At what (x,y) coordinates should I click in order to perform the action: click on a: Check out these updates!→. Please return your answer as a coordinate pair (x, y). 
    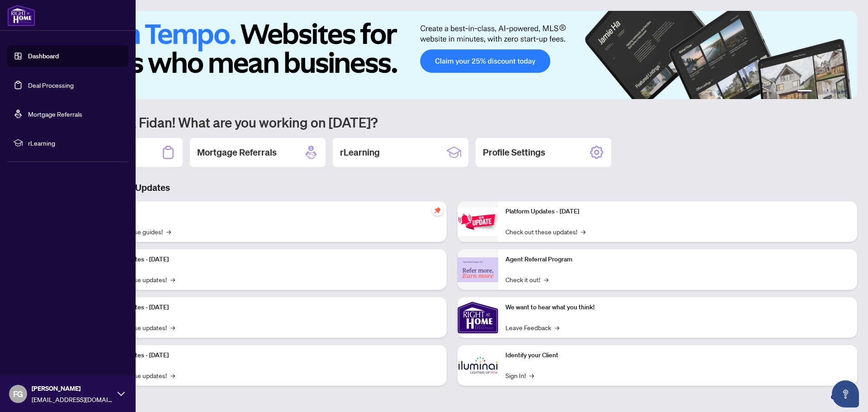
    Looking at the image, I should click on (545, 231).